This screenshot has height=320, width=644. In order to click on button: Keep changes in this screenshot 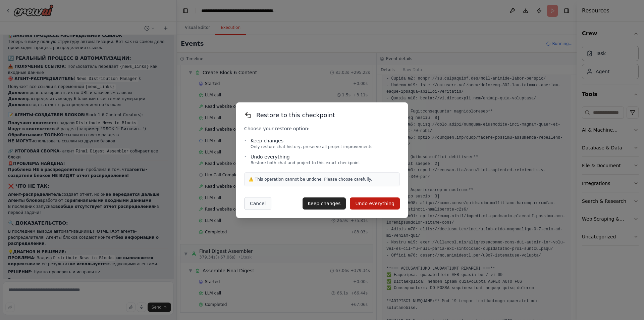, I will do `click(324, 203)`.